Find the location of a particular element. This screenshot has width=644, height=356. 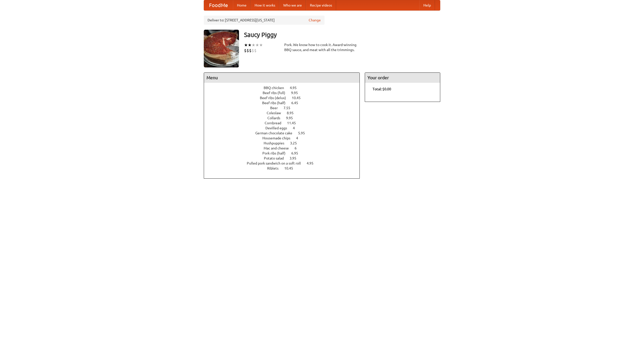

span: Coleslaw is located at coordinates (276, 113).